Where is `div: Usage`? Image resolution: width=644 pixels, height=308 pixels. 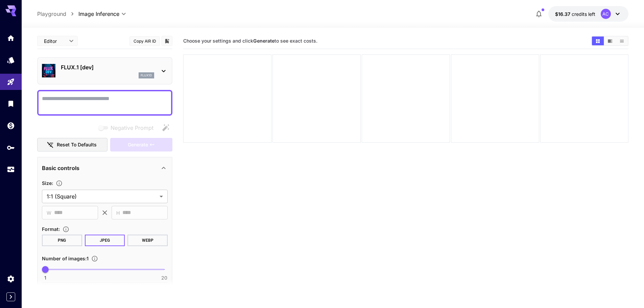 div: Usage is located at coordinates (11, 169).